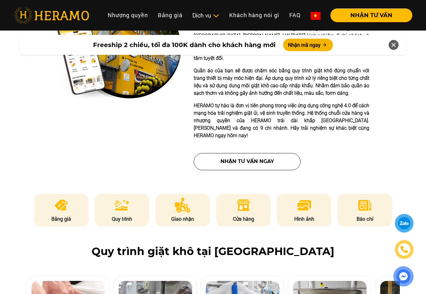 Image resolution: width=426 pixels, height=294 pixels. What do you see at coordinates (183, 205) in the screenshot?
I see `img: delivery.png` at bounding box center [183, 205].